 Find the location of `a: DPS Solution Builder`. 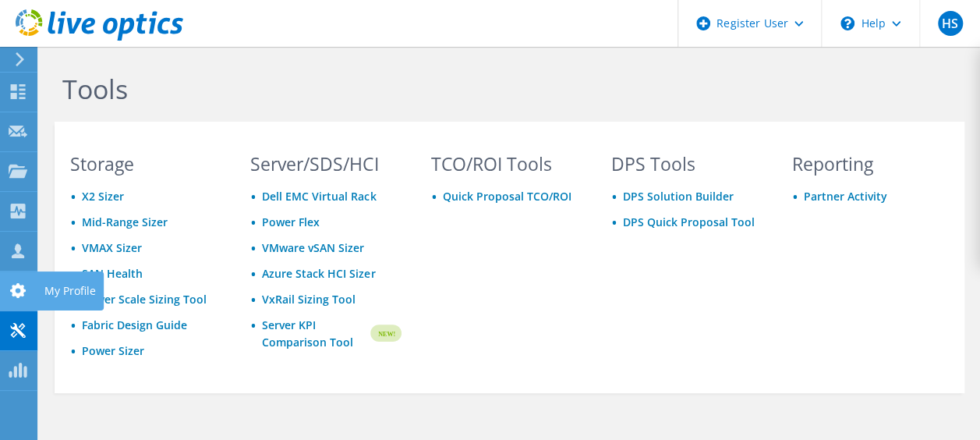

a: DPS Solution Builder is located at coordinates (678, 196).